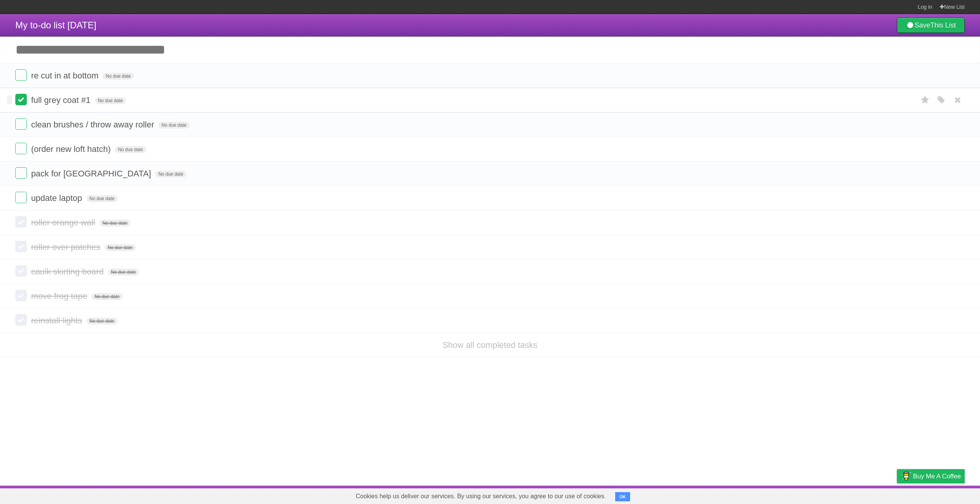 The width and height of the screenshot is (980, 504). Describe the element at coordinates (803, 495) in the screenshot. I see `a: About` at that location.